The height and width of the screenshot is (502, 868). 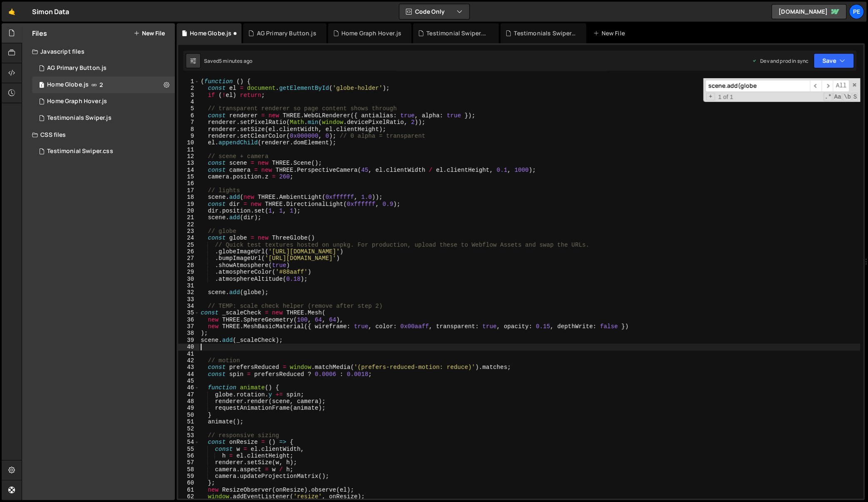 What do you see at coordinates (780, 61) in the screenshot?
I see `div: Dev and prod in sync` at bounding box center [780, 61].